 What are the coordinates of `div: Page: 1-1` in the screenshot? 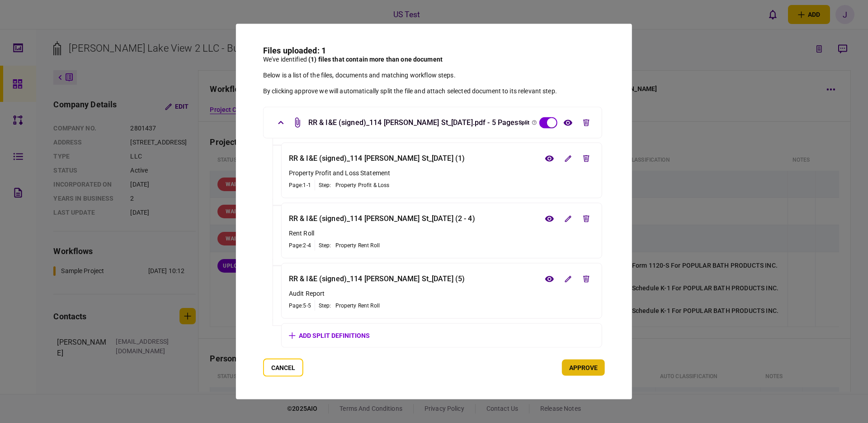 It's located at (300, 185).